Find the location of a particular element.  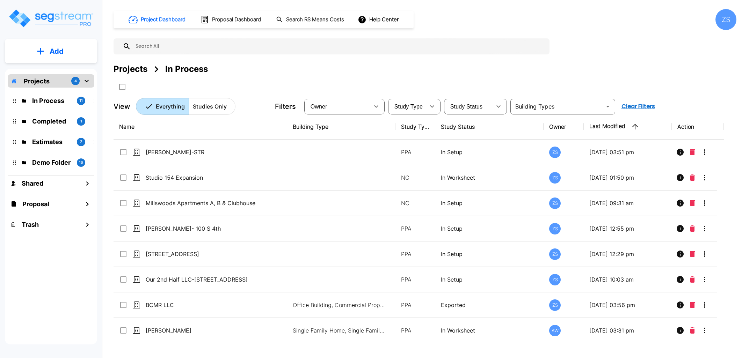

p: Studio 154 Expansion is located at coordinates (204, 178).